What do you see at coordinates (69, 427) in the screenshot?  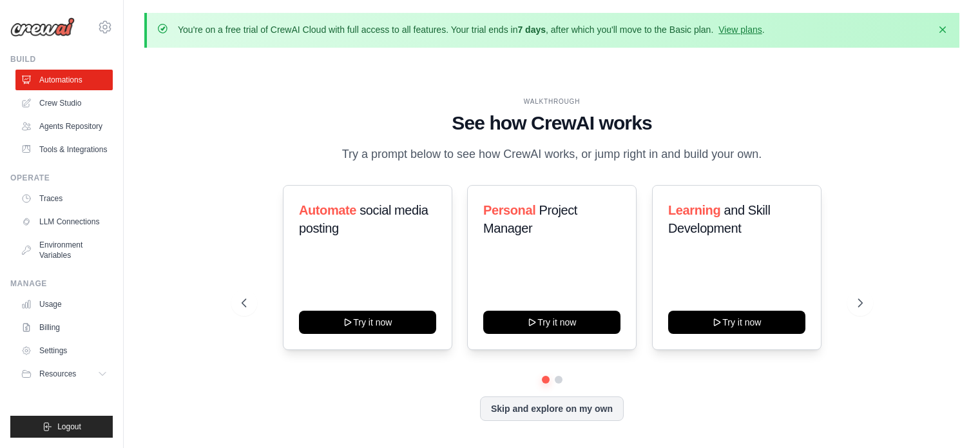 I see `span: Logout` at bounding box center [69, 427].